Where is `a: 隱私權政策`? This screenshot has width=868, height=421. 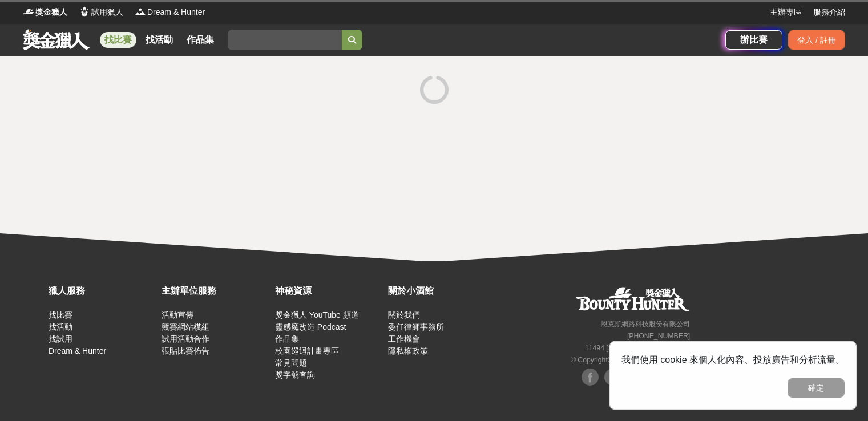
a: 隱私權政策 is located at coordinates (408, 351).